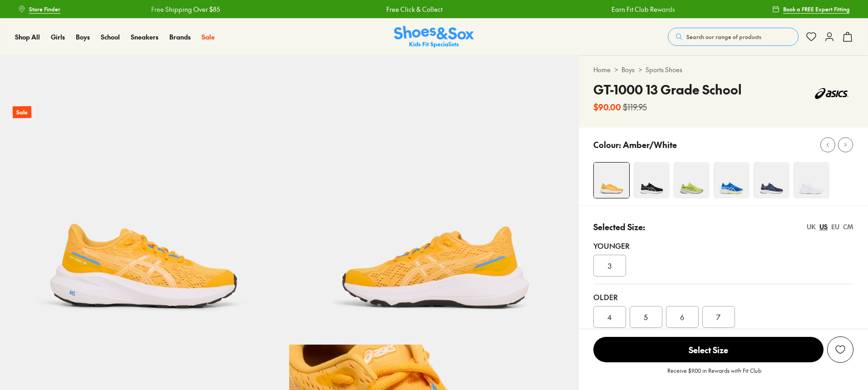 This screenshot has height=390, width=868. What do you see at coordinates (635, 107) in the screenshot?
I see `s: $119.95` at bounding box center [635, 107].